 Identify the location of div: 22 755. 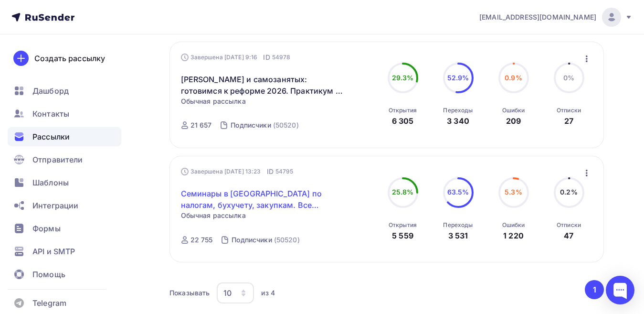
(201, 240).